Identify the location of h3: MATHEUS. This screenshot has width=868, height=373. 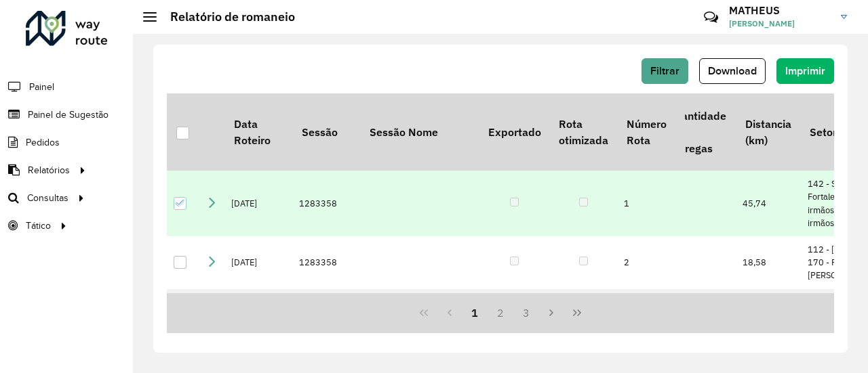
(780, 10).